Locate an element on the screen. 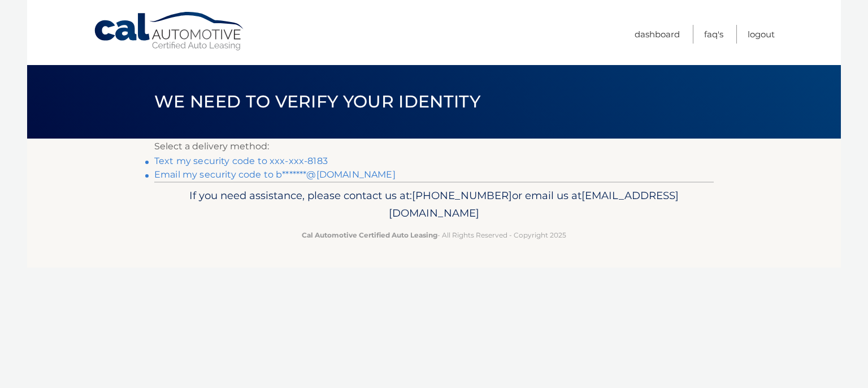  strong: Cal Automotive Certified Auto Leasing is located at coordinates (369, 235).